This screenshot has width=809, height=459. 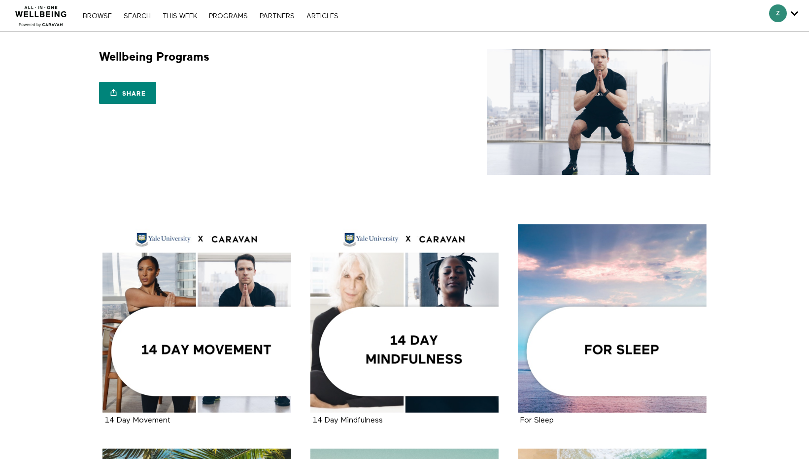 What do you see at coordinates (137, 420) in the screenshot?
I see `strong: 14 Day Movement` at bounding box center [137, 420].